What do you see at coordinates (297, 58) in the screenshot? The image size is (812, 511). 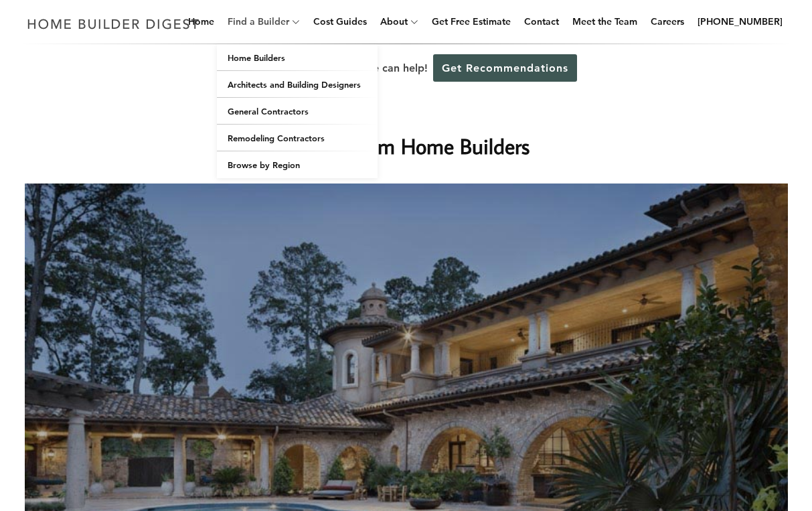 I see `a: Home Builders` at bounding box center [297, 58].